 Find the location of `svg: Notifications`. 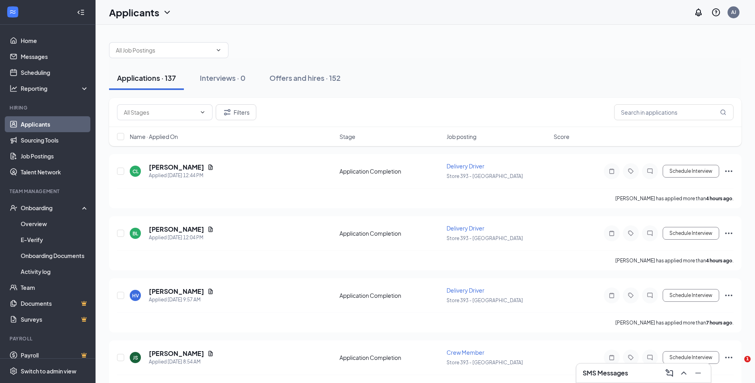

svg: Notifications is located at coordinates (698, 12).